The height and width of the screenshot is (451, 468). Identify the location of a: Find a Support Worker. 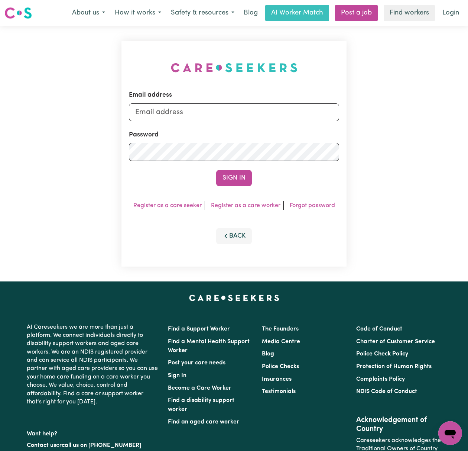
(199, 329).